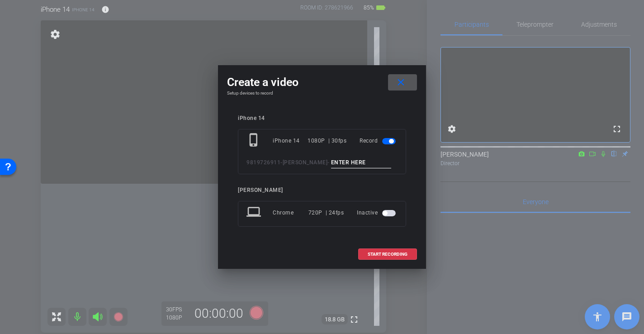  What do you see at coordinates (255, 213) in the screenshot?
I see `mat-icon: laptop` at bounding box center [255, 213].